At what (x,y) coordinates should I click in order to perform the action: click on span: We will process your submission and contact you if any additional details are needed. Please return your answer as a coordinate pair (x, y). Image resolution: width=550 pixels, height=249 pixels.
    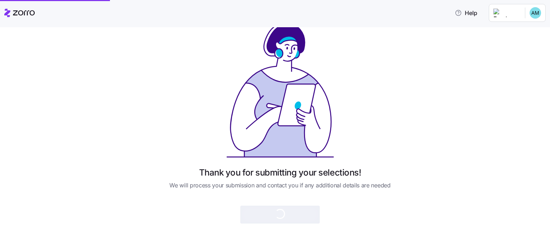
    Looking at the image, I should click on (280, 185).